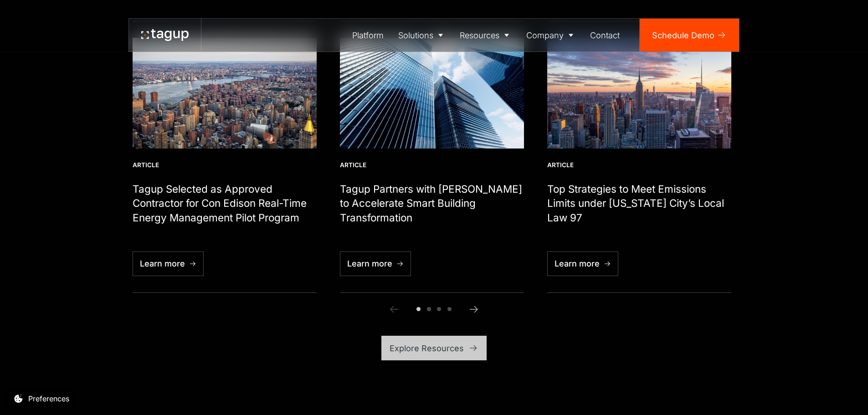 This screenshot has height=415, width=868. Describe the element at coordinates (604, 35) in the screenshot. I see `div: Contact` at that location.